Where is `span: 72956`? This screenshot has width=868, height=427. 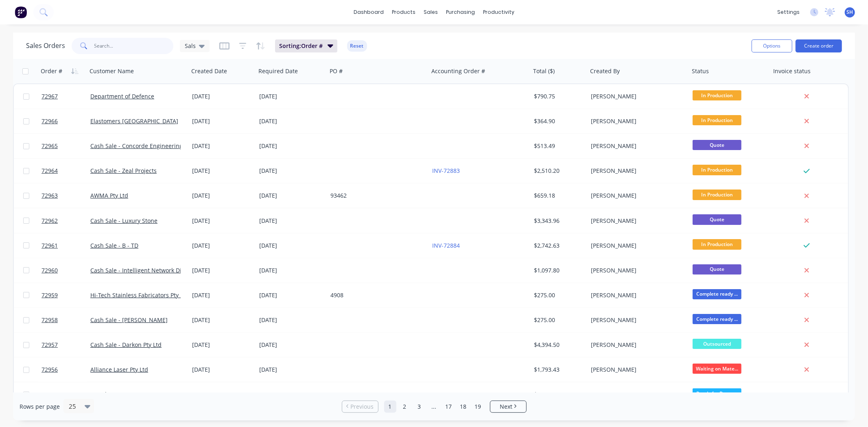
span: 72956 is located at coordinates (49, 370).